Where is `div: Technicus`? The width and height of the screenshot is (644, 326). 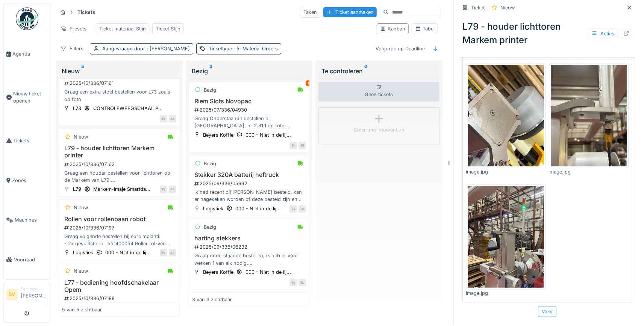
div: Technicus is located at coordinates (34, 289).